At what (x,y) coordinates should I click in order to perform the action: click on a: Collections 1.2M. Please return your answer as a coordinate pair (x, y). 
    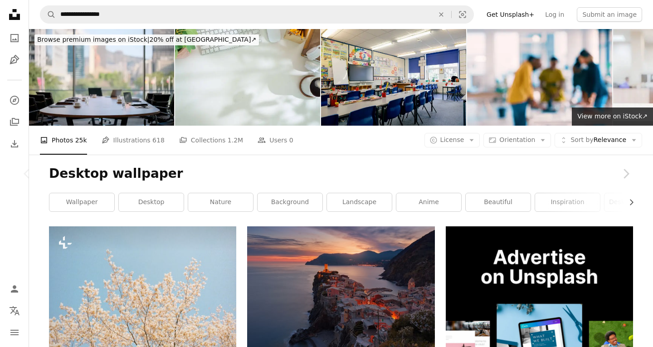
    Looking at the image, I should click on (211, 140).